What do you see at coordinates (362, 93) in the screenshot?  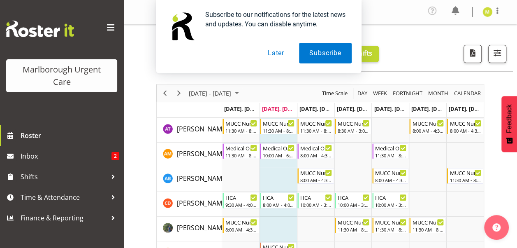 I see `span: Day` at bounding box center [362, 93].